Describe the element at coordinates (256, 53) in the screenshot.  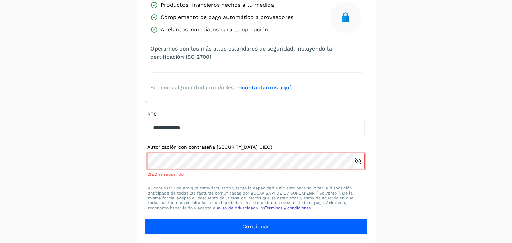
I see `span: Operamos con los más altos estándares de seguridad, incluyendo la certificación ISO 27001` at that location.